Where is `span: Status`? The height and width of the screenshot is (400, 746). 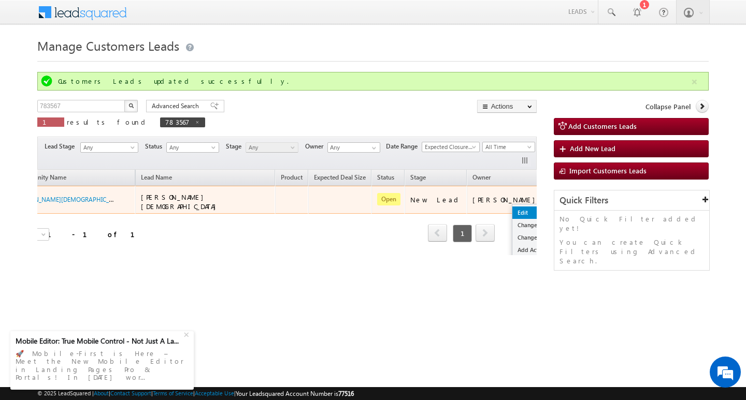 span: Status is located at coordinates (155, 147).